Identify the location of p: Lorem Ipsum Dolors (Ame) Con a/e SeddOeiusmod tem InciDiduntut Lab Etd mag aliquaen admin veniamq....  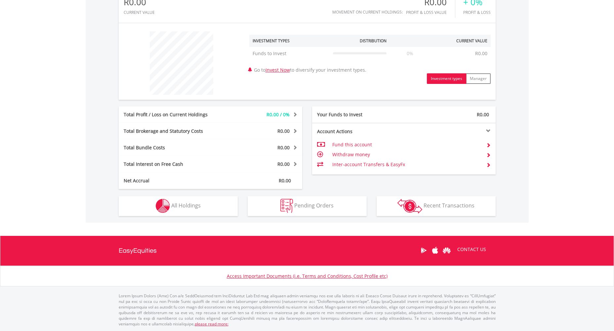
(307, 310).